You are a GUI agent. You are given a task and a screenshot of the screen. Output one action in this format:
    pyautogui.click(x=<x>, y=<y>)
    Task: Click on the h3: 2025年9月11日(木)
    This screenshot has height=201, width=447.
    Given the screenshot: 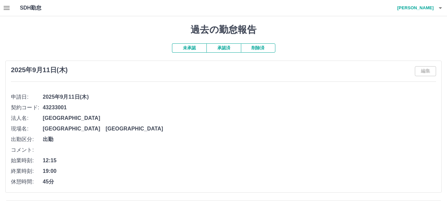 What is the action you would take?
    pyautogui.click(x=39, y=70)
    